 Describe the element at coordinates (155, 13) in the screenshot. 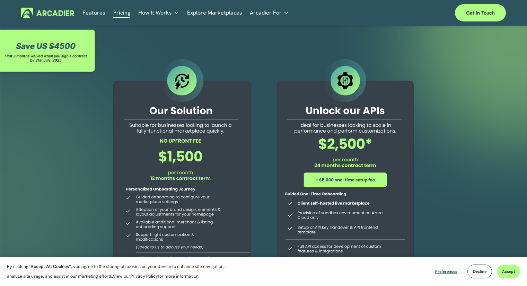

I see `span: How It Works` at that location.